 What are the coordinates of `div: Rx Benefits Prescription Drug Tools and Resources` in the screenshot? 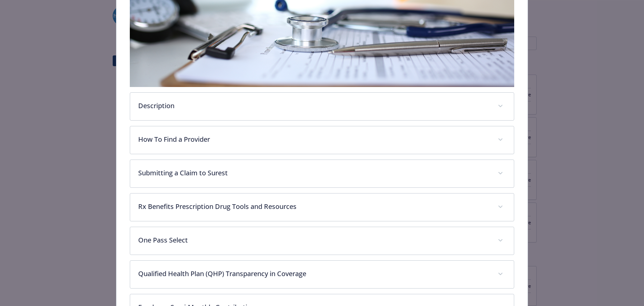 It's located at (322, 207).